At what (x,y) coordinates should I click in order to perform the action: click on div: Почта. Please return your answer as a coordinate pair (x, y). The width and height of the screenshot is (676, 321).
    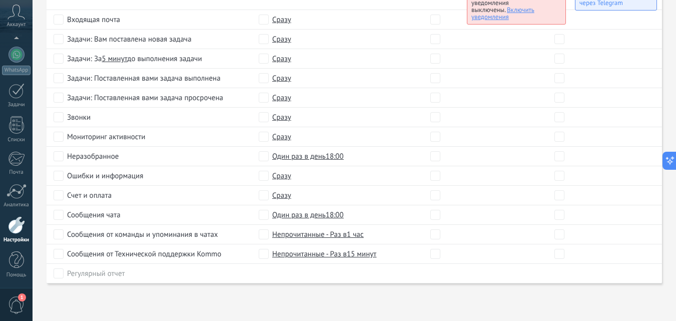
    Looking at the image, I should click on (17, 172).